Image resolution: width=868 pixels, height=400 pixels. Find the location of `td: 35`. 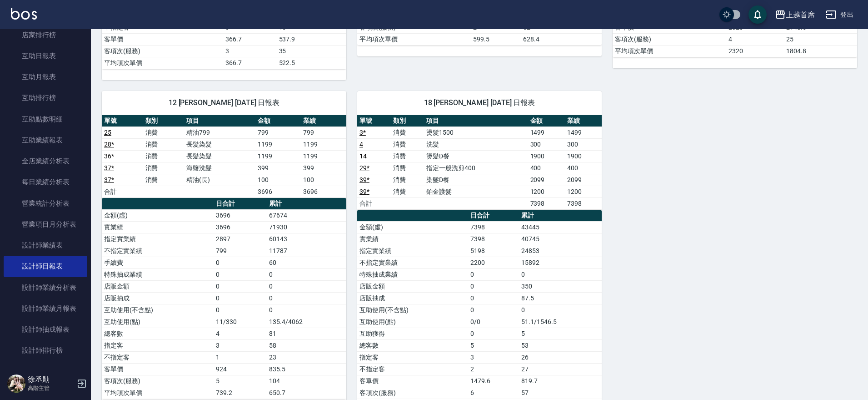

td: 35 is located at coordinates (311, 51).